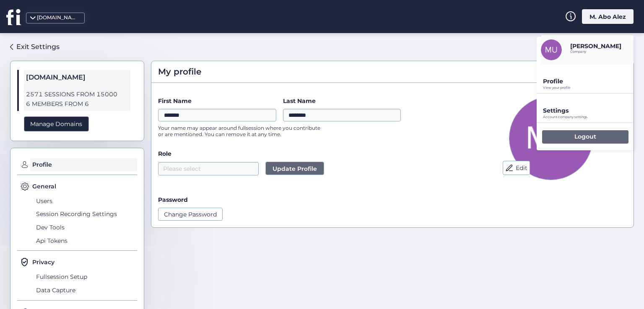  What do you see at coordinates (585, 136) in the screenshot?
I see `p: Logout` at bounding box center [585, 136].